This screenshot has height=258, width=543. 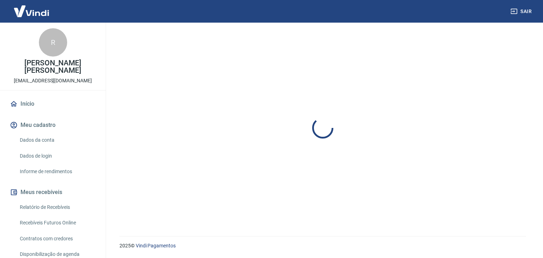 I want to click on a: Início, so click(x=53, y=104).